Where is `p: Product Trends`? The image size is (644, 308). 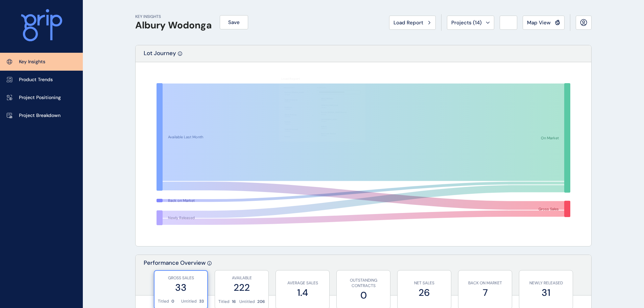 p: Product Trends is located at coordinates (36, 80).